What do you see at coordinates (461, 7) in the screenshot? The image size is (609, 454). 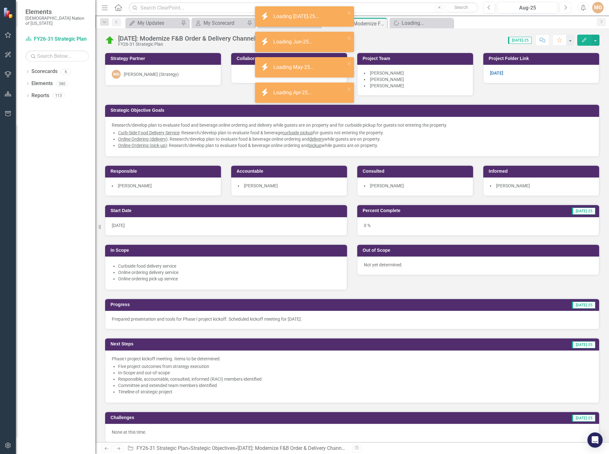 I see `span: Search` at bounding box center [461, 7].